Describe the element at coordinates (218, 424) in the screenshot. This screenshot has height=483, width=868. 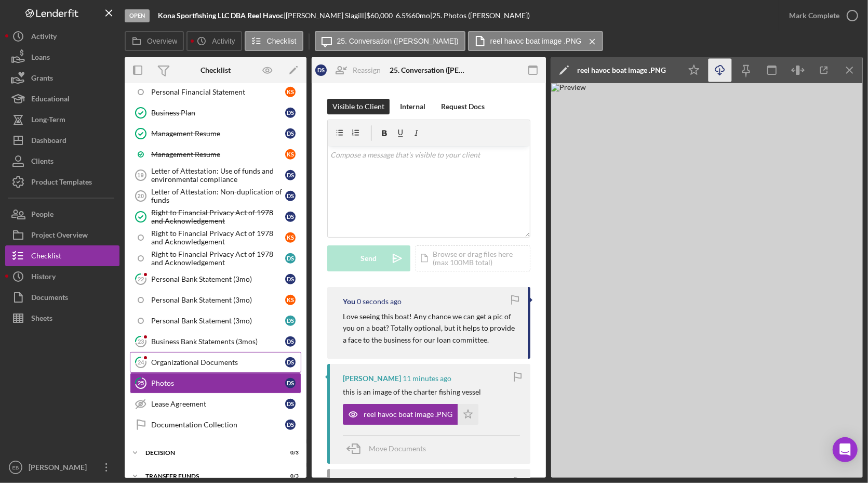
I see `div: Documentation Collection` at that location.